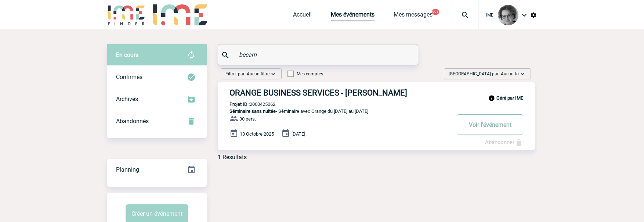  I want to click on div: Retrouvez ici tous vos événements organisés par date et état d'avancement, so click(157, 170).